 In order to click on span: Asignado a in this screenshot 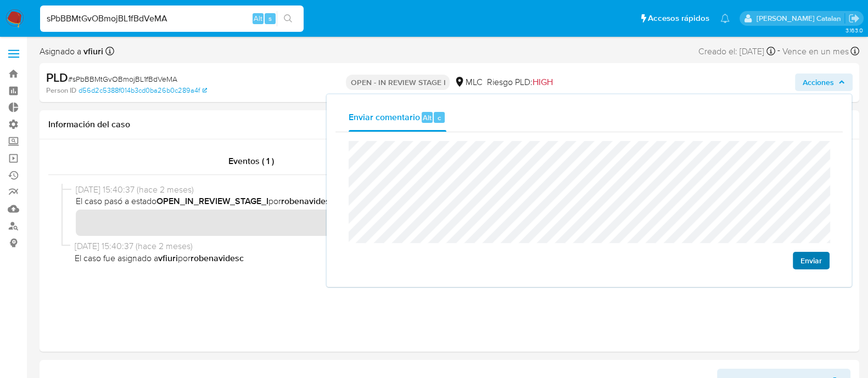, I will do `click(72, 52)`.